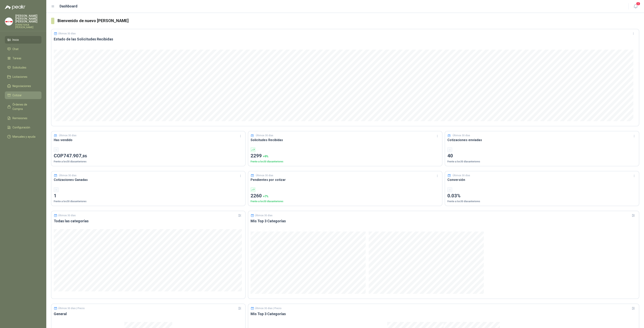  Describe the element at coordinates (542, 156) in the screenshot. I see `p: 40` at that location.